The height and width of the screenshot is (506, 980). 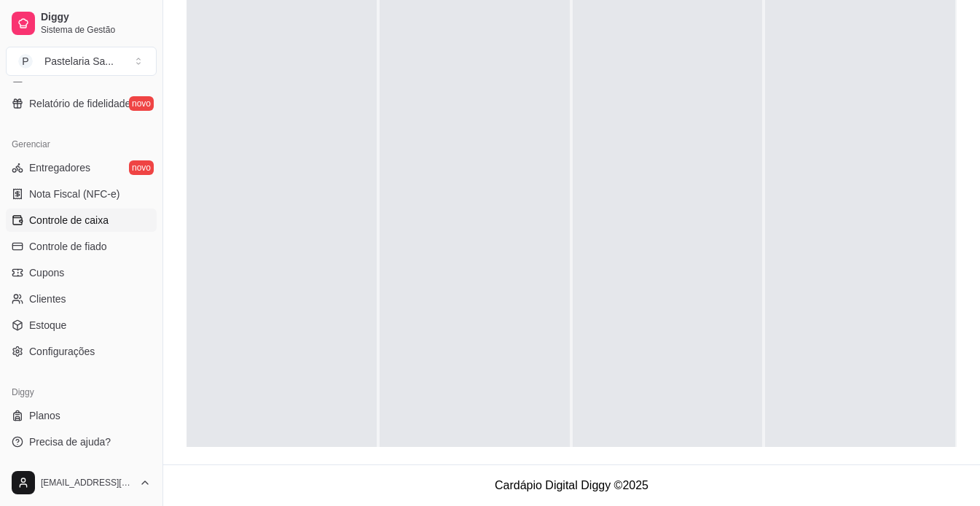 What do you see at coordinates (81, 393) in the screenshot?
I see `div: Diggy` at bounding box center [81, 393].